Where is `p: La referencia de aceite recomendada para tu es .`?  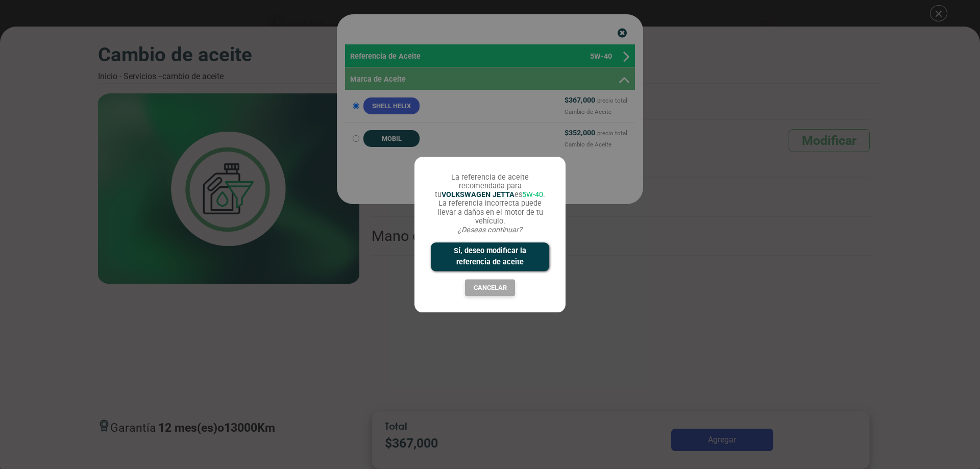
p: La referencia de aceite recomendada para tu es . is located at coordinates (490, 186).